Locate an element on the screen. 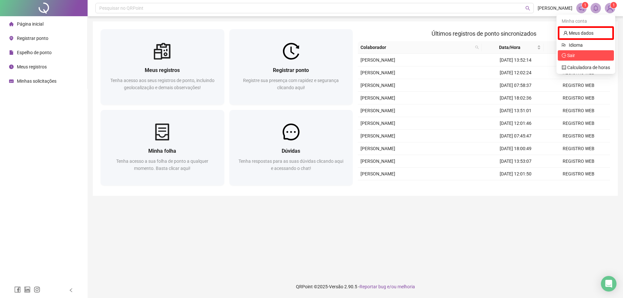  a: DúvidasTenha respostas para as suas dúvidas clicando aqui e acessando o chat! is located at coordinates (291, 148).